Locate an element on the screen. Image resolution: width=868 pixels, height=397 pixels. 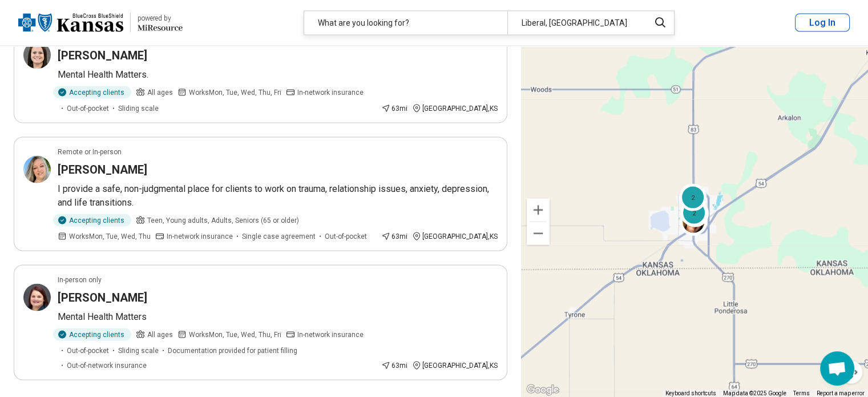
span: Teen, Young adults, Adults, Seniors (65 or older) is located at coordinates (224, 221).